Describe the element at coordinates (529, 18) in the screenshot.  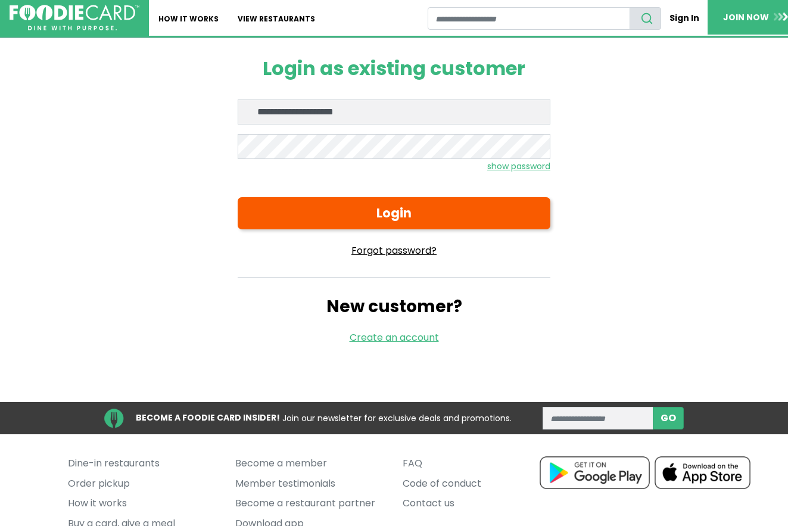
I see `input: restaurant search` at that location.